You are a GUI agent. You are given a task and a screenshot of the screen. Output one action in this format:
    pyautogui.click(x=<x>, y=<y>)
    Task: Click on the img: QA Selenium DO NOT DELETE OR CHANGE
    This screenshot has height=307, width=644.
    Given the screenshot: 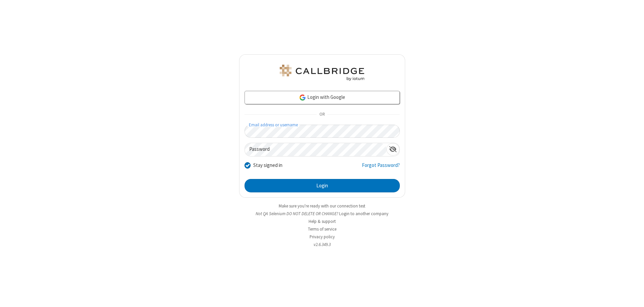 What is the action you would take?
    pyautogui.click(x=322, y=73)
    